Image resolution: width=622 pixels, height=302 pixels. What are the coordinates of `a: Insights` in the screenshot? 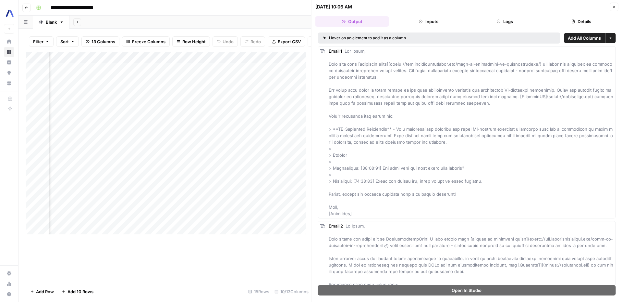 It's located at (9, 62).